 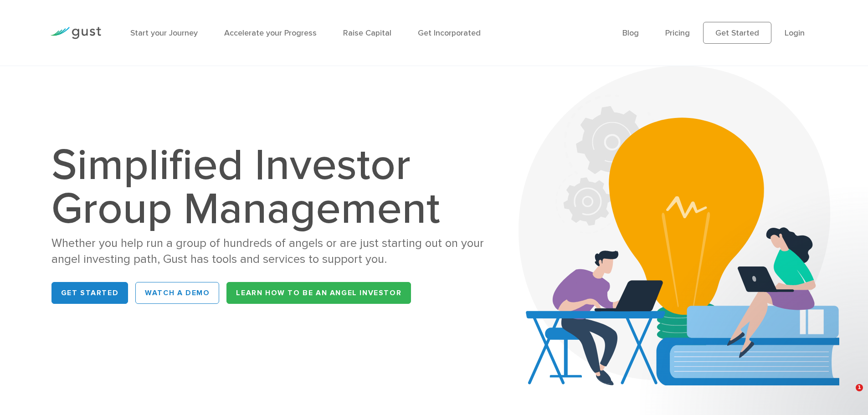 I want to click on a: Learn How to be an Angel Investor, so click(x=318, y=293).